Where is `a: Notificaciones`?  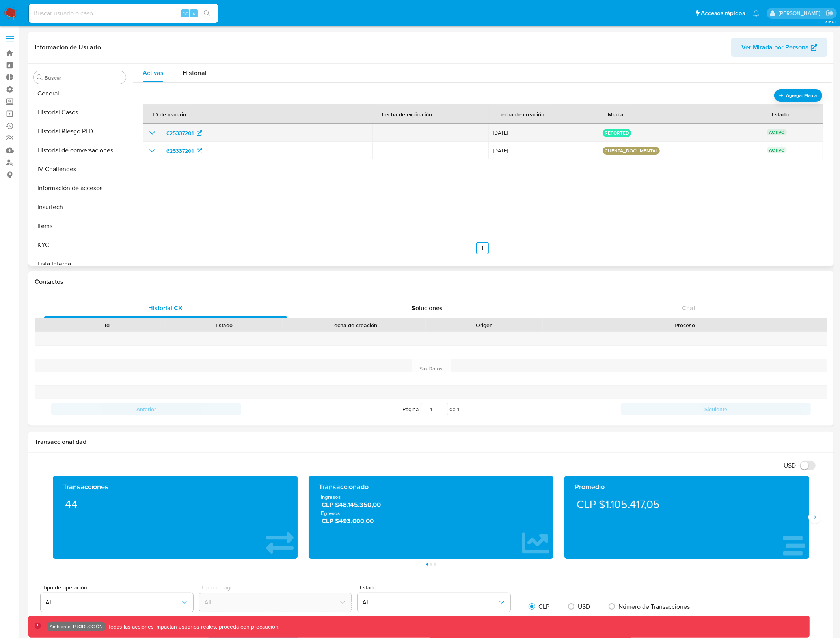
a: Notificaciones is located at coordinates (756, 13).